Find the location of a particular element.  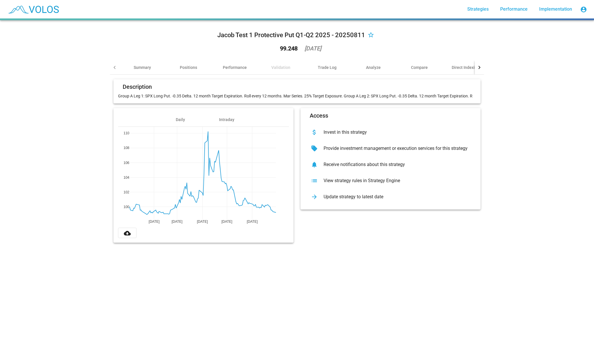

mat-icon: star_border is located at coordinates (371, 36).